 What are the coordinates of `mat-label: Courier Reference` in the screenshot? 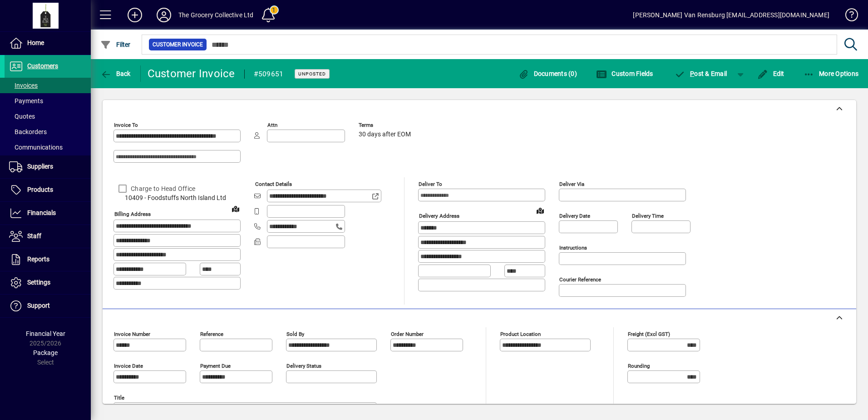 It's located at (580, 279).